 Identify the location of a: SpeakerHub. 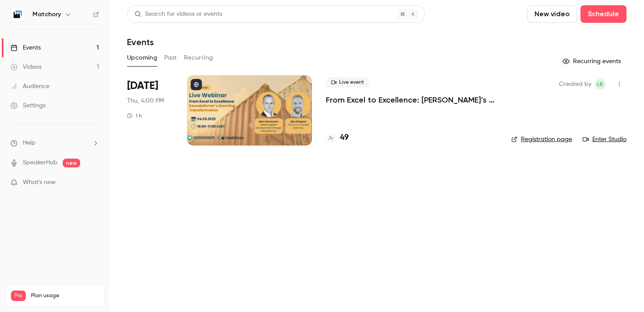
(40, 163).